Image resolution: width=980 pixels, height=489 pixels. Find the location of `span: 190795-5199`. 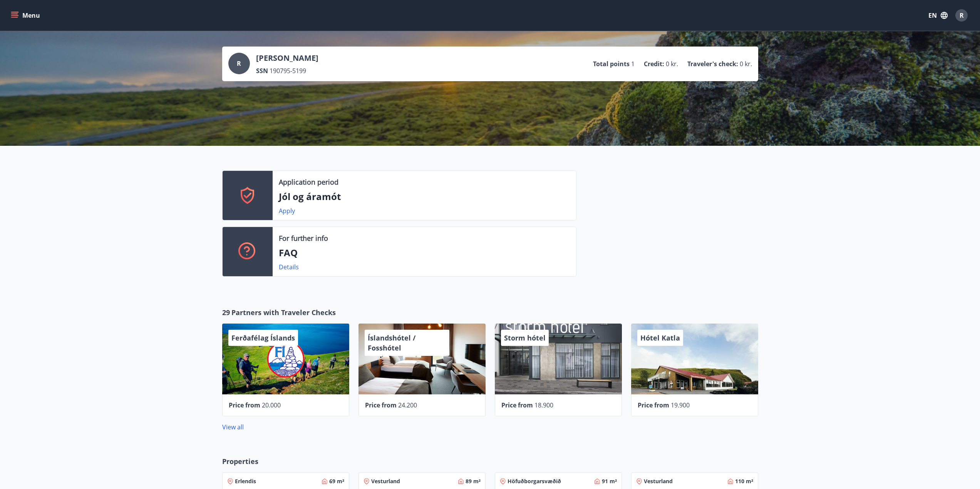

span: 190795-5199 is located at coordinates (288, 71).